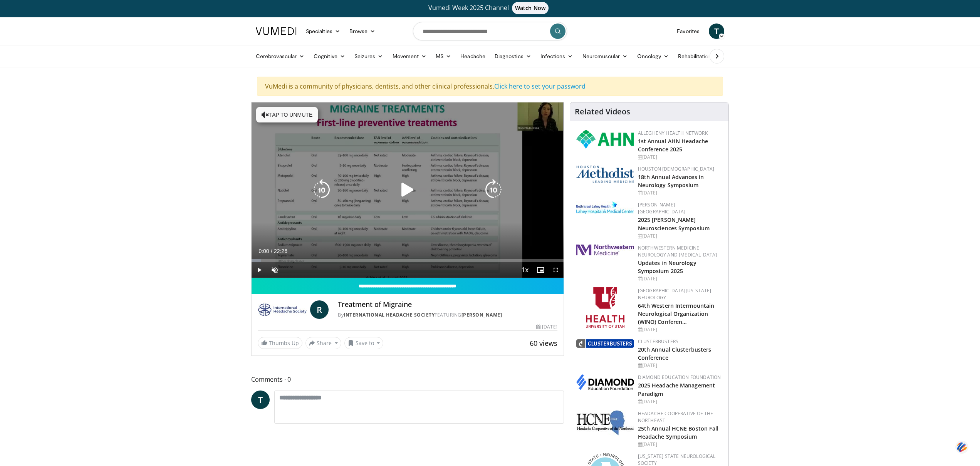 The image size is (980, 466). Describe the element at coordinates (490, 8) in the screenshot. I see `a: Vumedi Week 2025 ChannelWatch Now` at that location.